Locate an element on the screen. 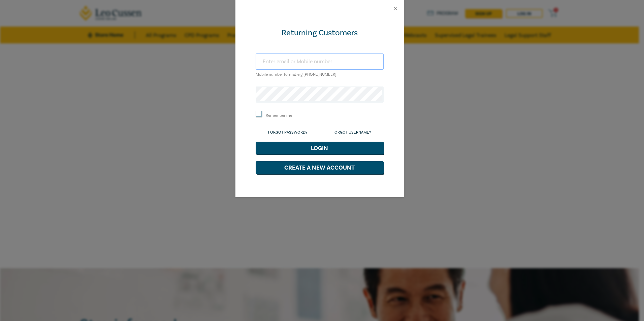  label: Remember me is located at coordinates (279, 115).